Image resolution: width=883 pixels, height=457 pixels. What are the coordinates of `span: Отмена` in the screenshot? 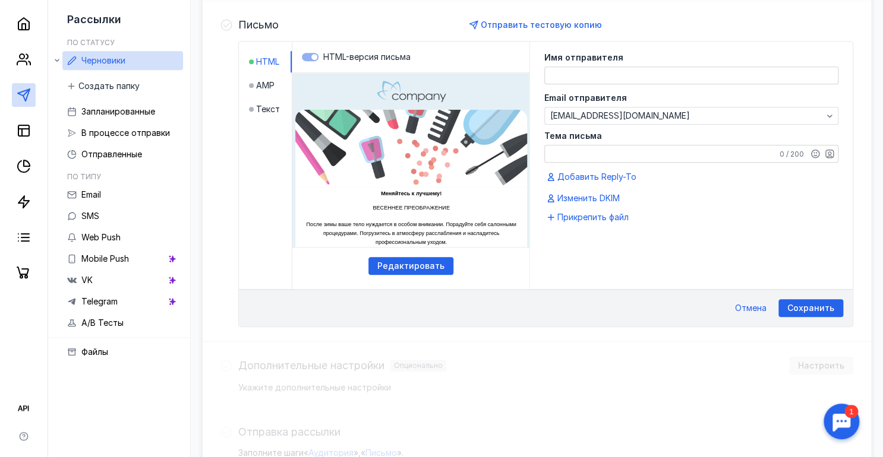 It's located at (750, 308).